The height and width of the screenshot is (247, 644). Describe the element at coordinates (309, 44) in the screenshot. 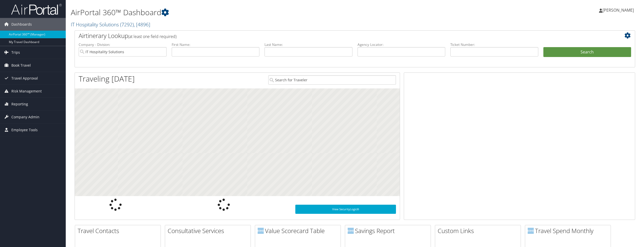

I see `label: Last Name:` at that location.